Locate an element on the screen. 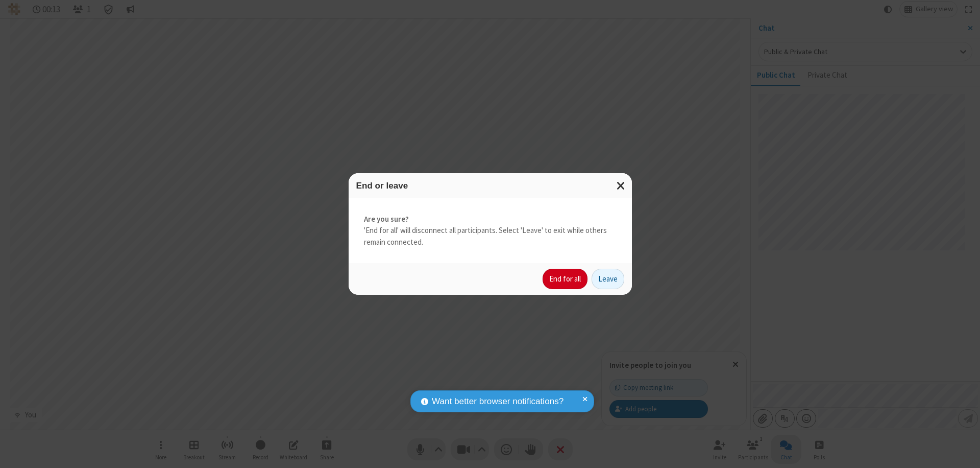 The image size is (980, 468). button: Leave is located at coordinates (608, 278).